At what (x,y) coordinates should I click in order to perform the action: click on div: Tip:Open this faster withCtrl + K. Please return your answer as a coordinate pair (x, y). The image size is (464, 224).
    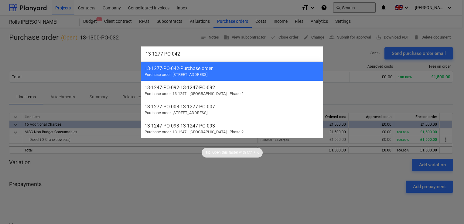
    Looking at the image, I should click on (232, 153).